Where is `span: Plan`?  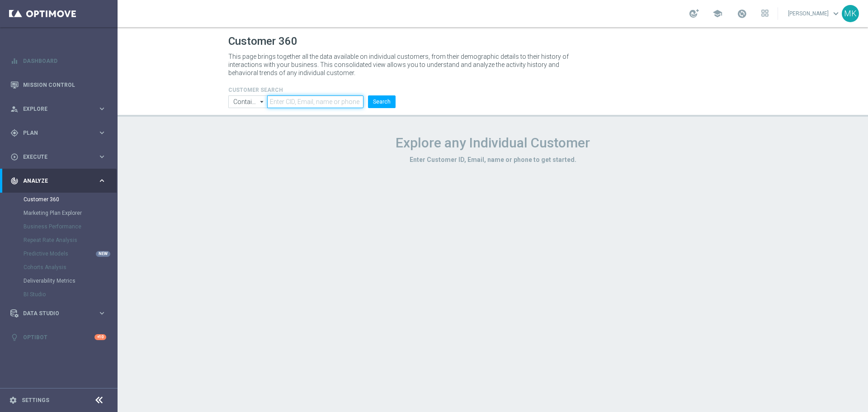 span: Plan is located at coordinates (60, 133).